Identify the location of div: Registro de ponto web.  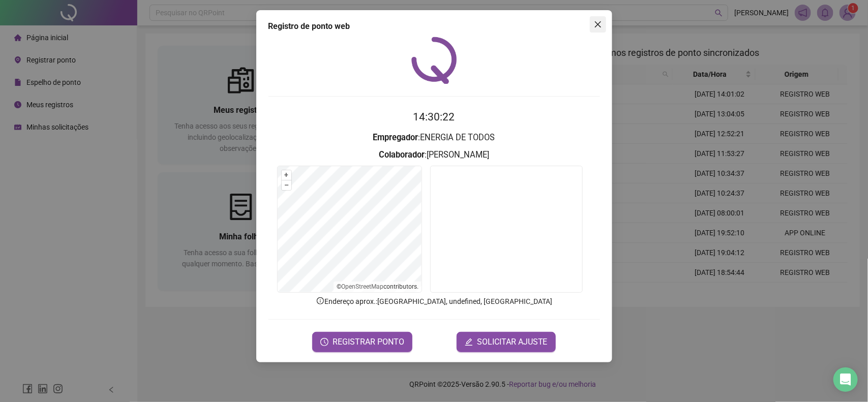
(435, 26).